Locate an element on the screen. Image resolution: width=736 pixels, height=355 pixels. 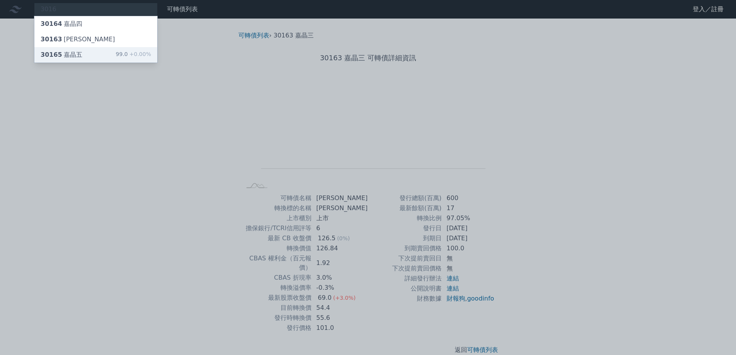
div: 嘉晶五 is located at coordinates (61, 55).